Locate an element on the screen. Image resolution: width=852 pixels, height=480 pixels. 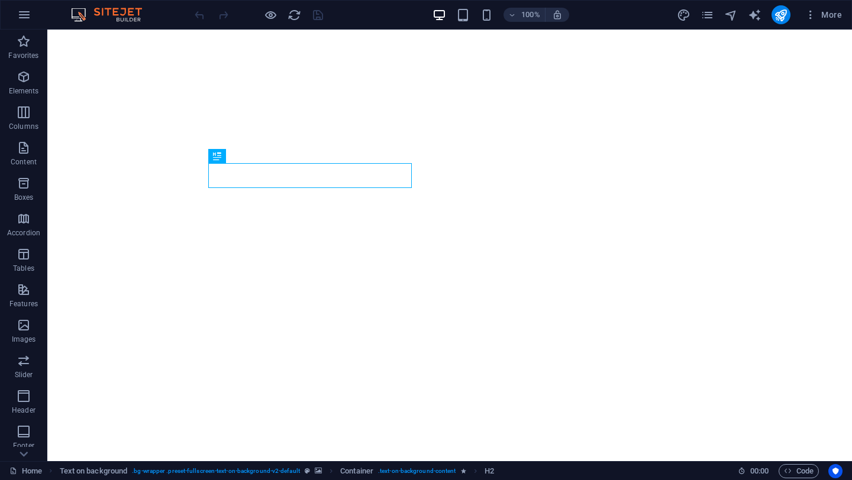
i: This element contains a background is located at coordinates (318, 471).